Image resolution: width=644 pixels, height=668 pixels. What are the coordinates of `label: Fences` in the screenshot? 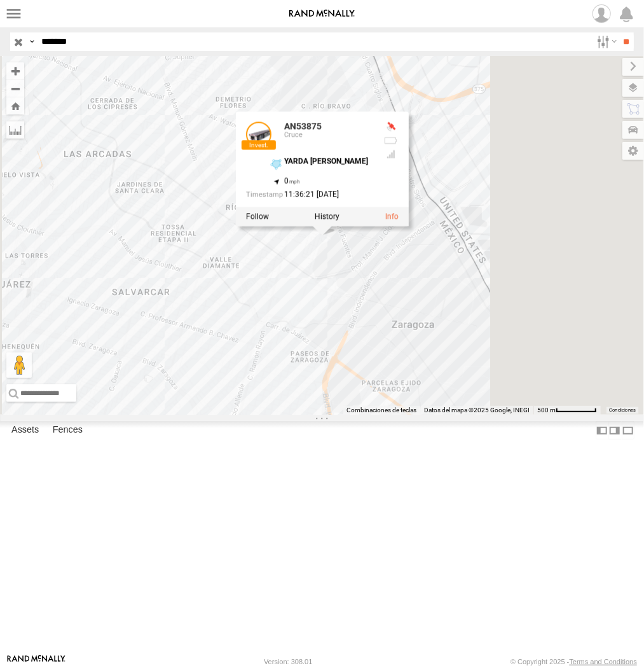 It's located at (68, 431).